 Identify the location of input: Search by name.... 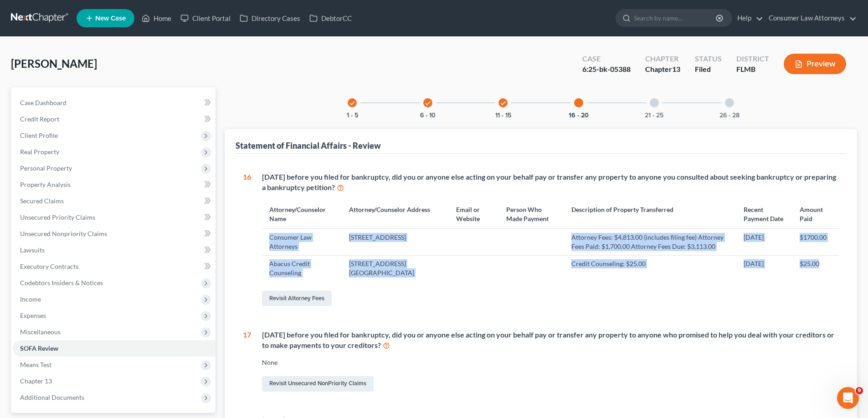
(675, 17).